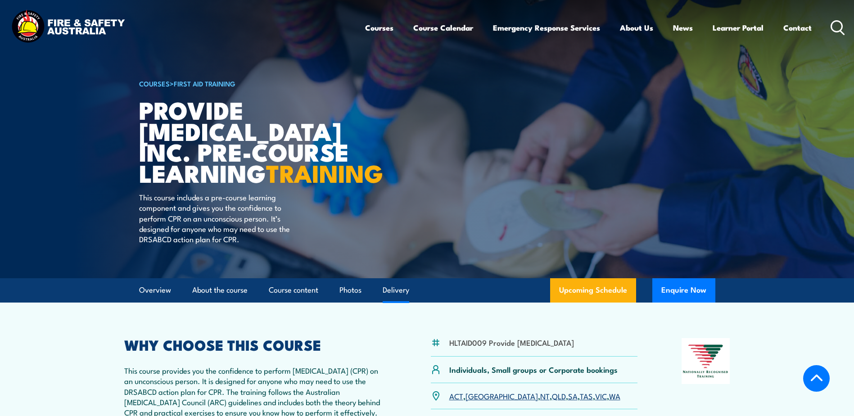 The image size is (854, 416). Describe the element at coordinates (586, 396) in the screenshot. I see `a: TAS` at that location.